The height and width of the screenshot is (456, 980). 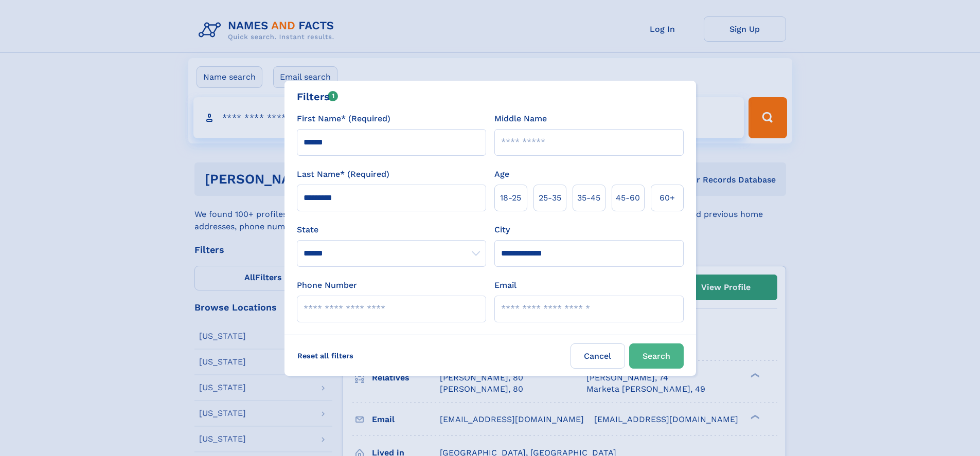 I want to click on label: Age, so click(x=501, y=175).